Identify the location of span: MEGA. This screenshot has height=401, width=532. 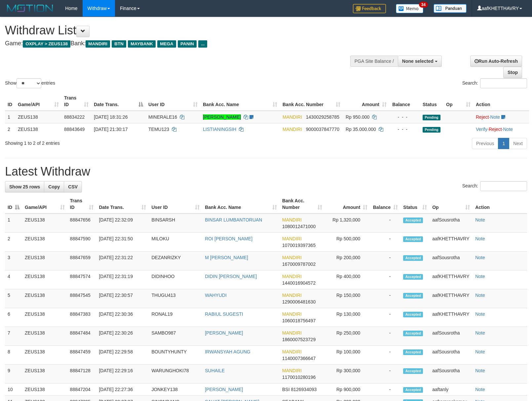
(167, 44).